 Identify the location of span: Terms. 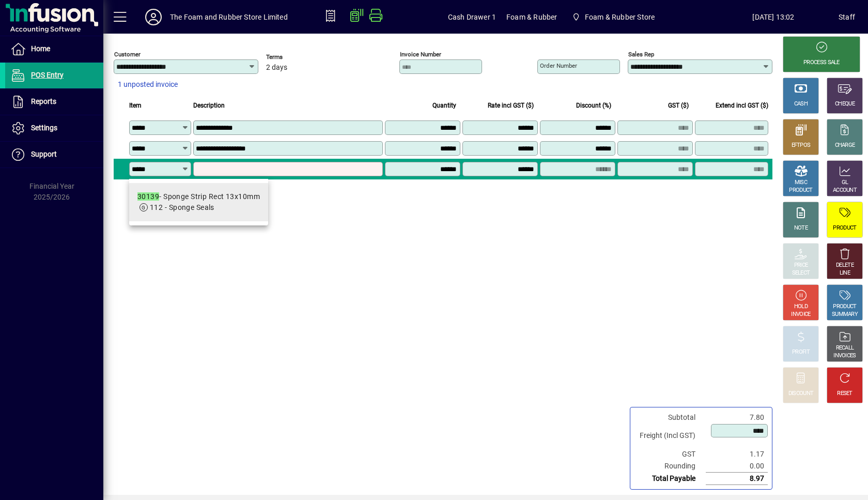
(297, 57).